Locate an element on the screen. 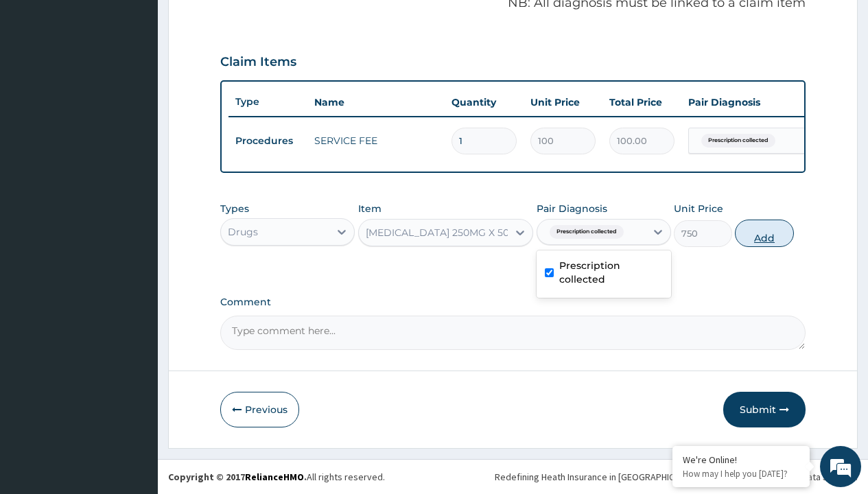 This screenshot has height=494, width=868. button: Submit is located at coordinates (764, 410).